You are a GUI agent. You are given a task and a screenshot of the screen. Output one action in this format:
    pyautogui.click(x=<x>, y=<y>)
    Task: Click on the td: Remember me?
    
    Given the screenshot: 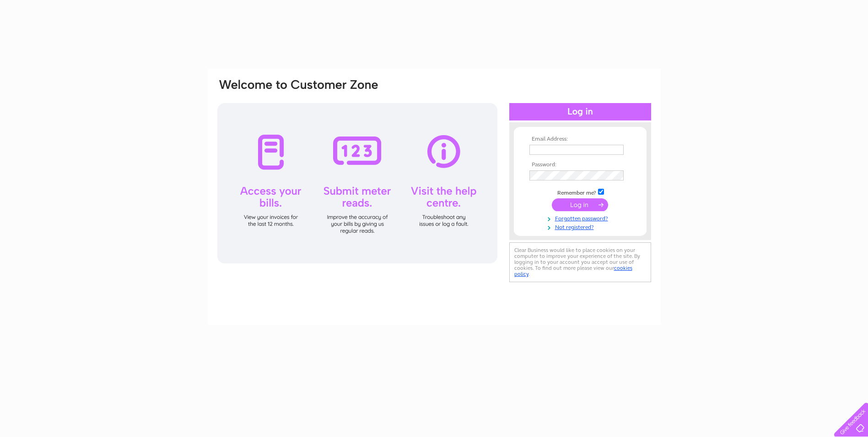 What is the action you would take?
    pyautogui.click(x=580, y=192)
    